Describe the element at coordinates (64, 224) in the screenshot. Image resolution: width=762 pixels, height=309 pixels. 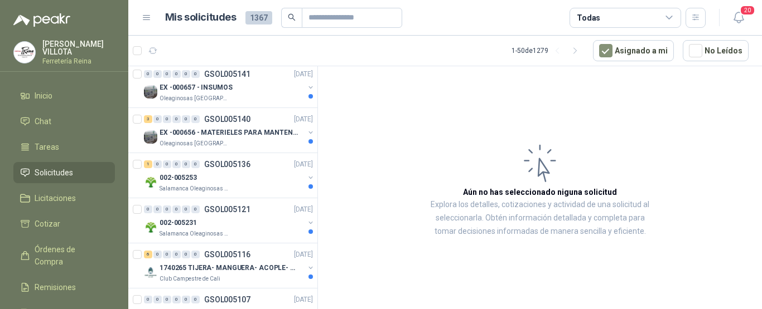
I see `a: Cotizar` at that location.